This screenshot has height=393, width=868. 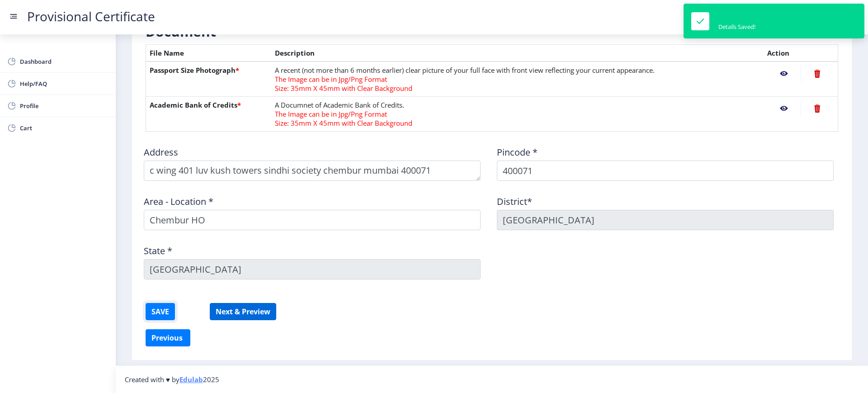 What do you see at coordinates (209, 79) in the screenshot?
I see `th: Passport Size Photograph` at bounding box center [209, 79].